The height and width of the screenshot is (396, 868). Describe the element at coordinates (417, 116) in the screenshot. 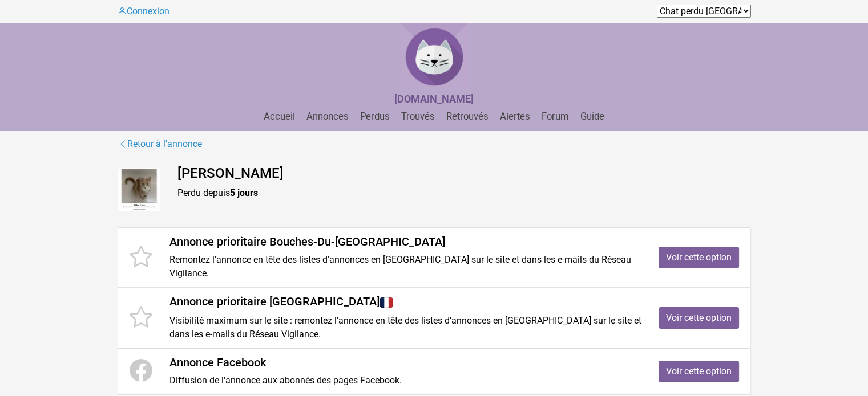

I see `a: Trouvés` at that location.